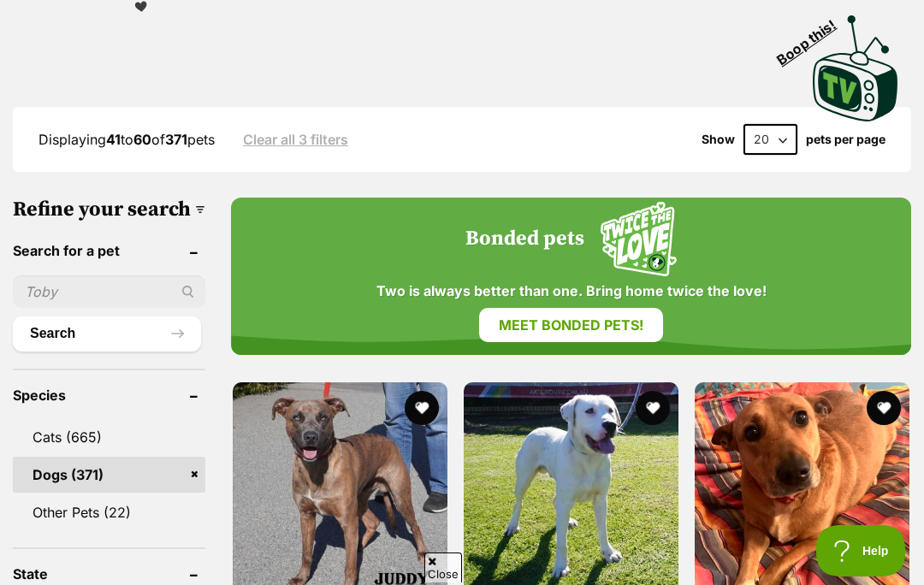  I want to click on a: Other Pets (22), so click(109, 512).